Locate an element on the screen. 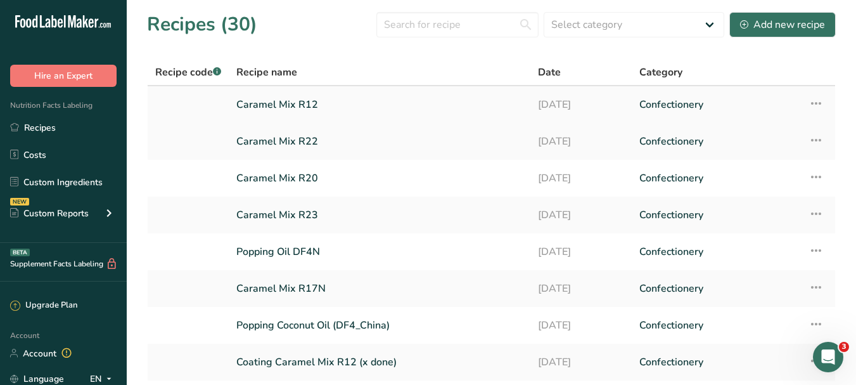 This screenshot has height=385, width=856. a: Caramel Mix R22 is located at coordinates (380, 141).